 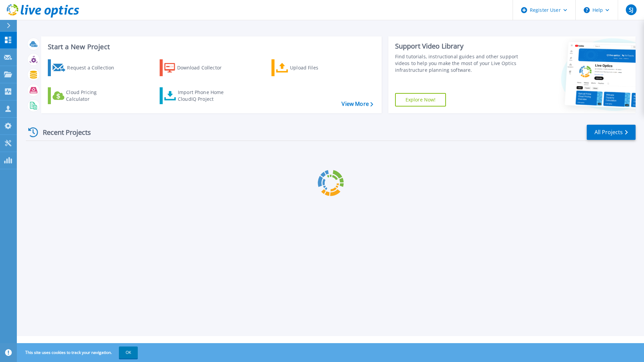 What do you see at coordinates (357, 104) in the screenshot?
I see `a: View More` at bounding box center [357, 104].